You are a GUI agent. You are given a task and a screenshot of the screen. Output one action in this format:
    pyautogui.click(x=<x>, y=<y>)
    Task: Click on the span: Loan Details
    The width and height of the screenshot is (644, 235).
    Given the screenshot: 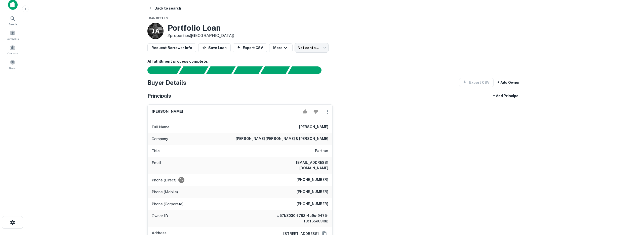 What is the action you would take?
    pyautogui.click(x=157, y=18)
    